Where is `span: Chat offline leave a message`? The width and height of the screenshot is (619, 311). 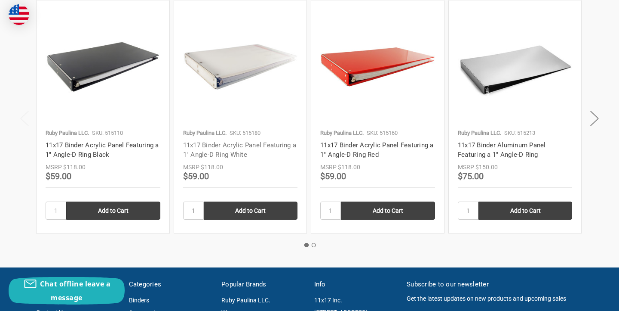 span: Chat offline leave a message is located at coordinates (75, 290).